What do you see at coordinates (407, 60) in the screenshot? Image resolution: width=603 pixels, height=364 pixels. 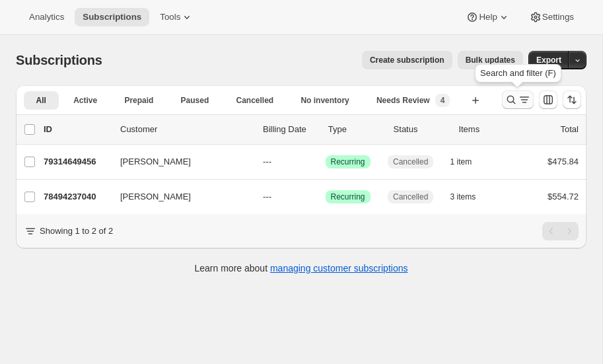 I see `button: Create subscription` at bounding box center [407, 60].